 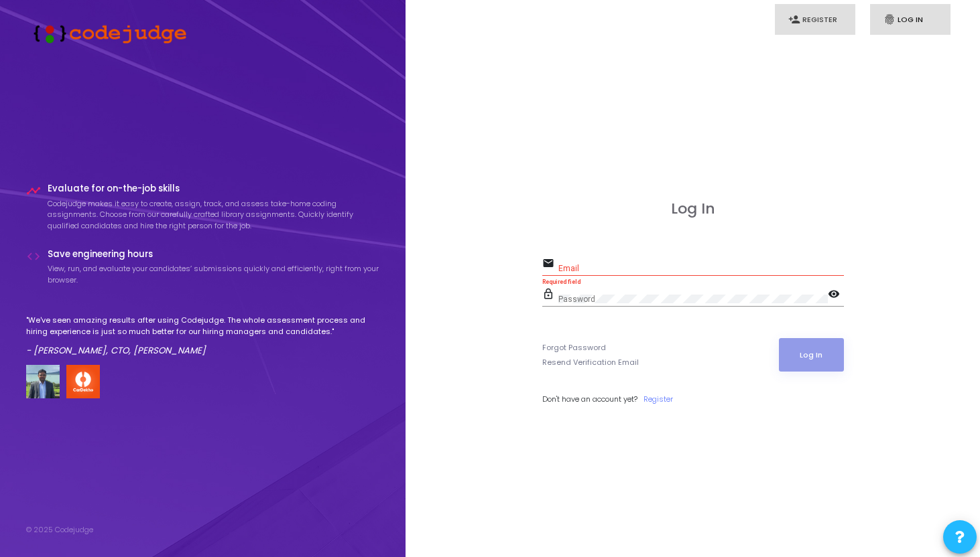 I want to click on i: code, so click(x=34, y=256).